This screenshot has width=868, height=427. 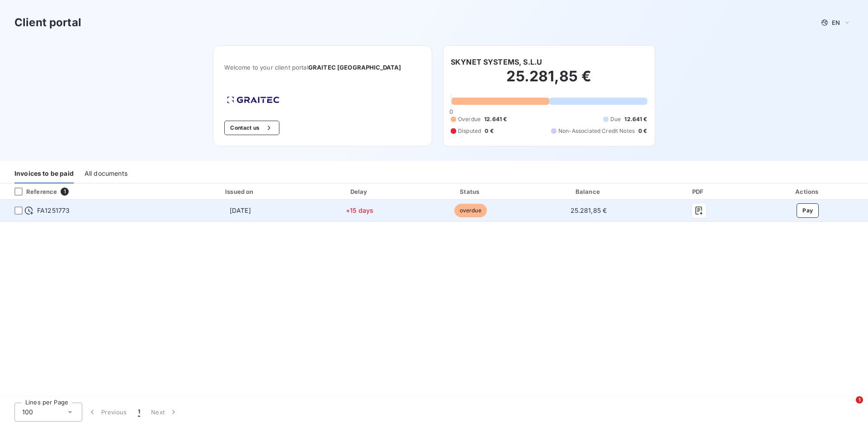 I want to click on div: Balance, so click(x=588, y=192).